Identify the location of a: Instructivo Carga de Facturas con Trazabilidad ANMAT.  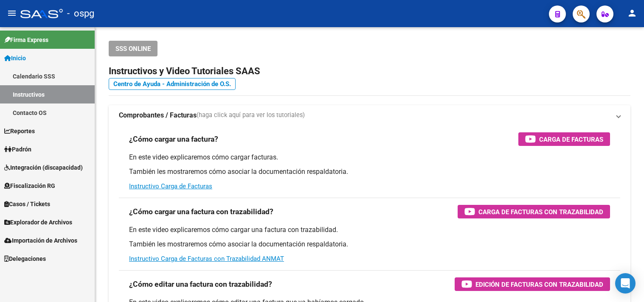
(206, 259).